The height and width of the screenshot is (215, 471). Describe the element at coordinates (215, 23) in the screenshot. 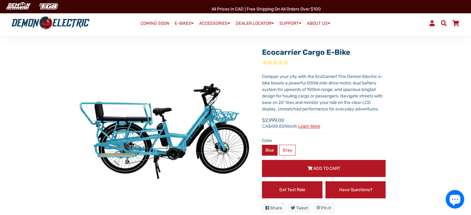

I see `a: ACCESSORIES` at that location.